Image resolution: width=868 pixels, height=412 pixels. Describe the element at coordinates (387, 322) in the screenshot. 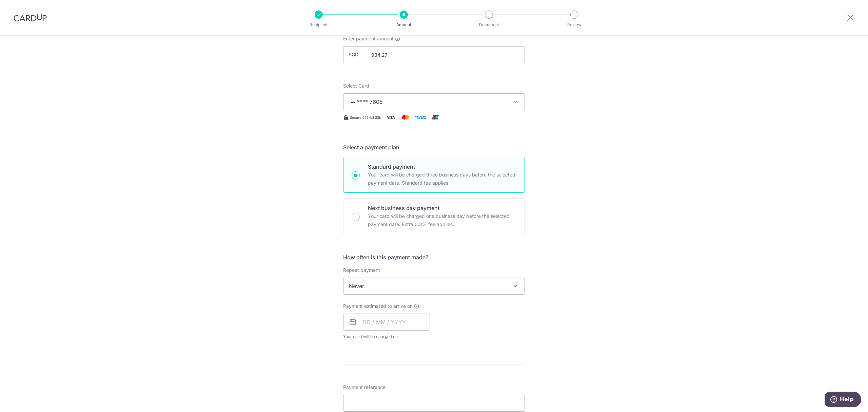

I see `input: DD / MM / YYYY` at that location.